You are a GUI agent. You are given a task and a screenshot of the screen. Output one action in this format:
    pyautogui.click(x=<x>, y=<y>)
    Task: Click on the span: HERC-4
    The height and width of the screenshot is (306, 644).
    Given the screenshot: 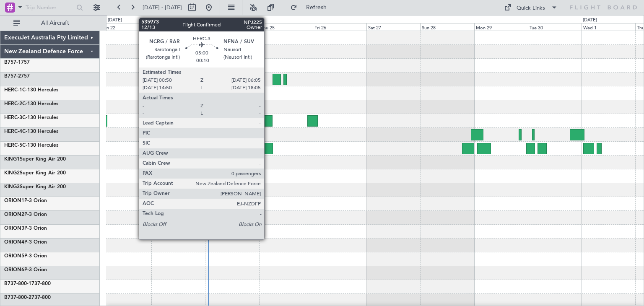 What is the action you would take?
    pyautogui.click(x=13, y=132)
    